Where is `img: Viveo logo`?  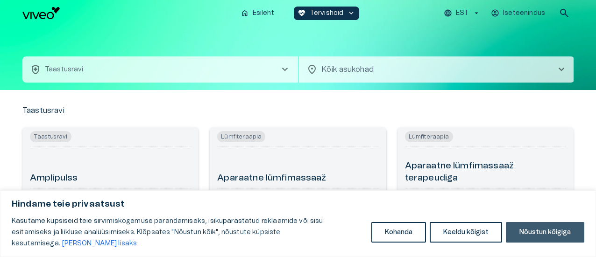 img: Viveo logo is located at coordinates (41, 13).